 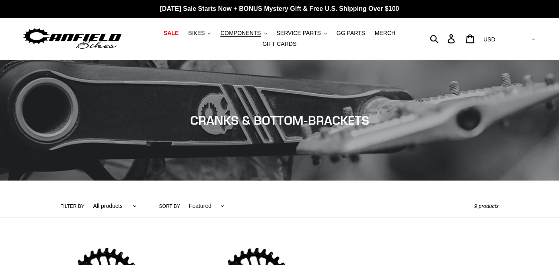 I want to click on span: SALE, so click(x=171, y=33).